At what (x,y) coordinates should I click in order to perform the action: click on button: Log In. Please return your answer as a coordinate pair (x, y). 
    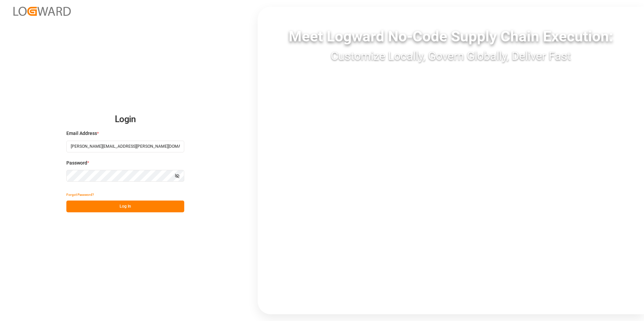
    Looking at the image, I should click on (125, 206).